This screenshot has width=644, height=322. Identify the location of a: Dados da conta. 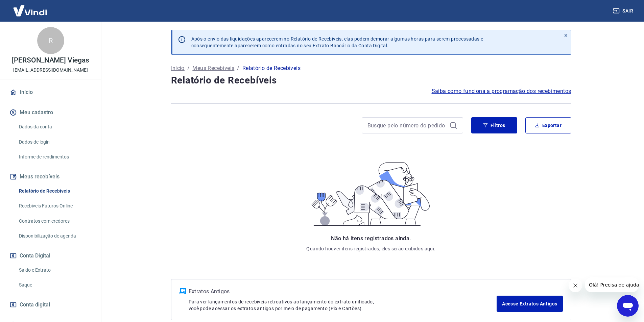
(54, 127).